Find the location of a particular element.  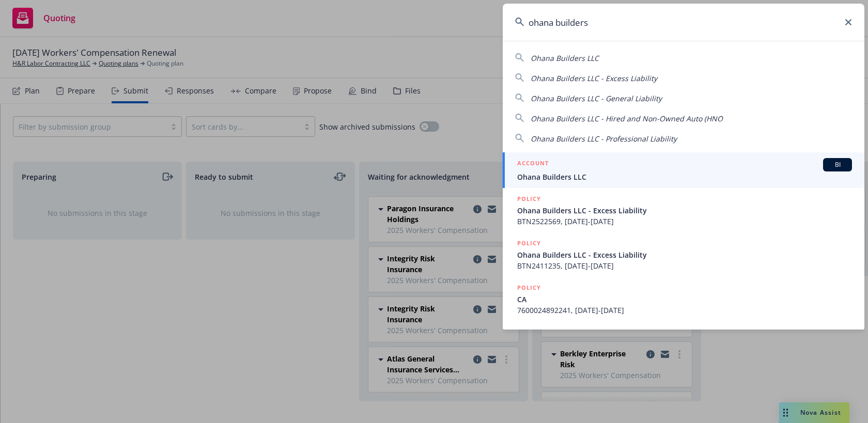

span: BI is located at coordinates (837, 165).